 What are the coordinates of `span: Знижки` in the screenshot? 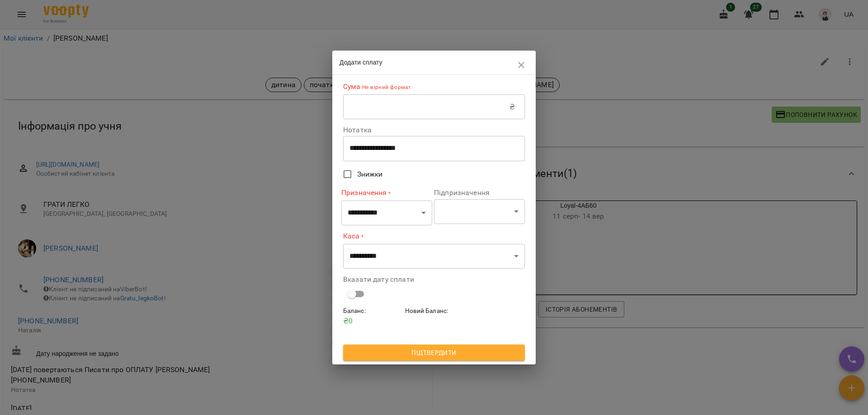 It's located at (369, 174).